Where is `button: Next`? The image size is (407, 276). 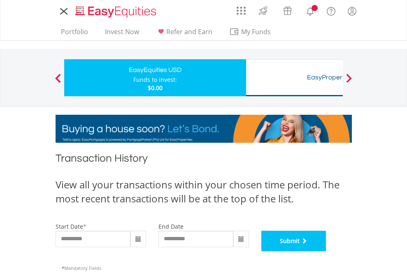 button: Next is located at coordinates (349, 82).